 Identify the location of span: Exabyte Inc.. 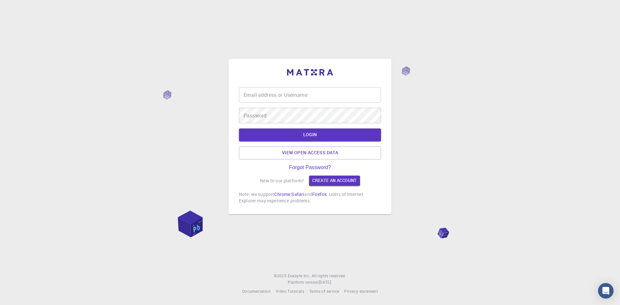
(299, 276).